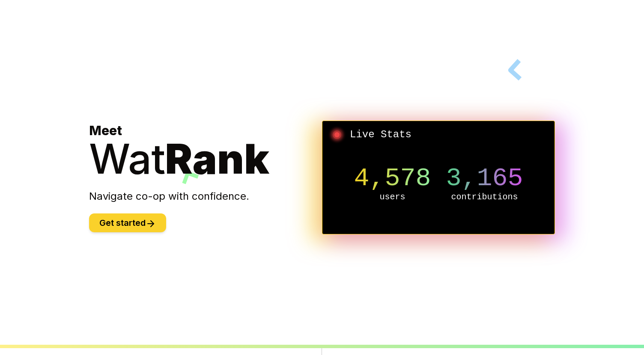 The height and width of the screenshot is (355, 644). I want to click on p: contributions, so click(484, 197).